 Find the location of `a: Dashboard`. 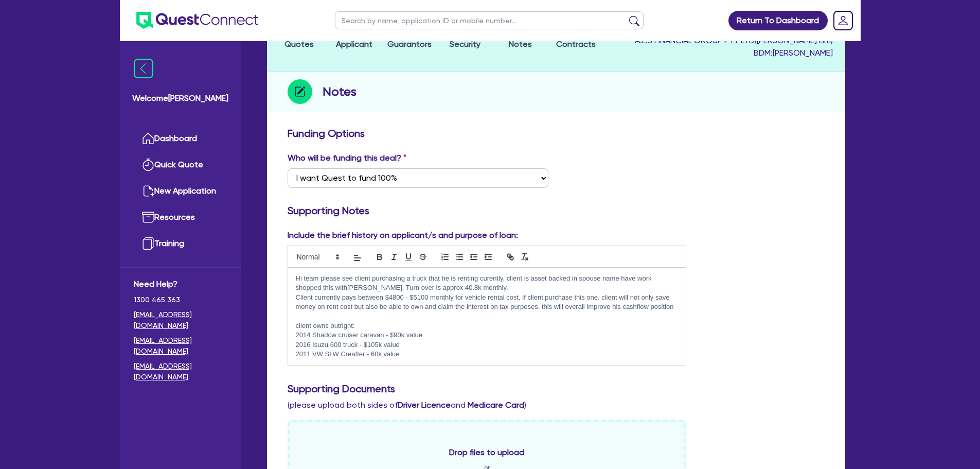

a: Dashboard is located at coordinates (180, 138).